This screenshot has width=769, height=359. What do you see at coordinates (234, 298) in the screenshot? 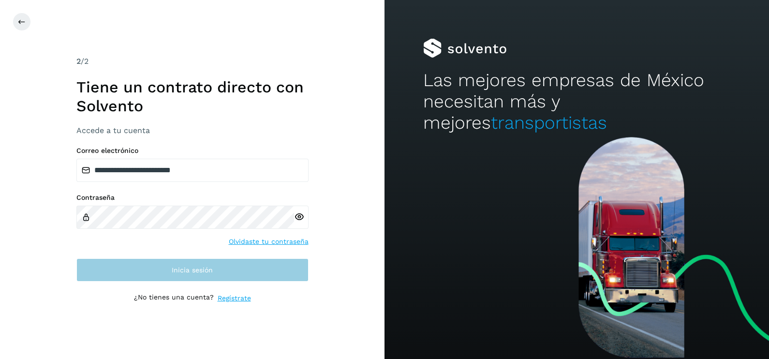
I see `a: Regístrate` at bounding box center [234, 298].